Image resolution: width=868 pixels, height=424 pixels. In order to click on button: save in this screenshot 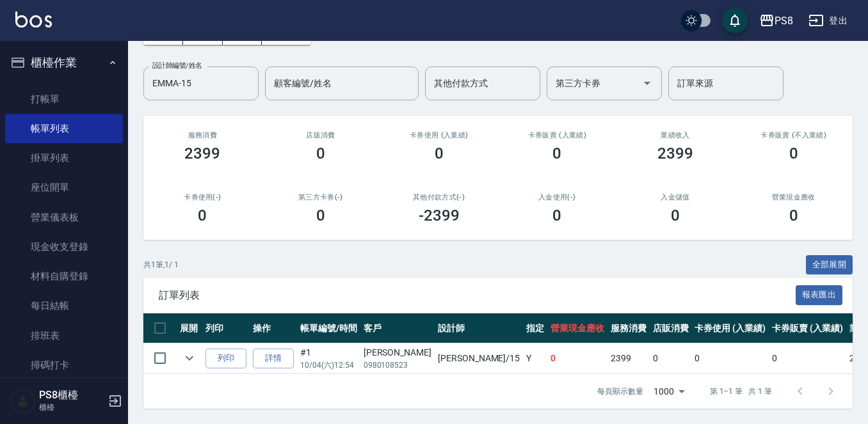, I will do `click(735, 20)`.